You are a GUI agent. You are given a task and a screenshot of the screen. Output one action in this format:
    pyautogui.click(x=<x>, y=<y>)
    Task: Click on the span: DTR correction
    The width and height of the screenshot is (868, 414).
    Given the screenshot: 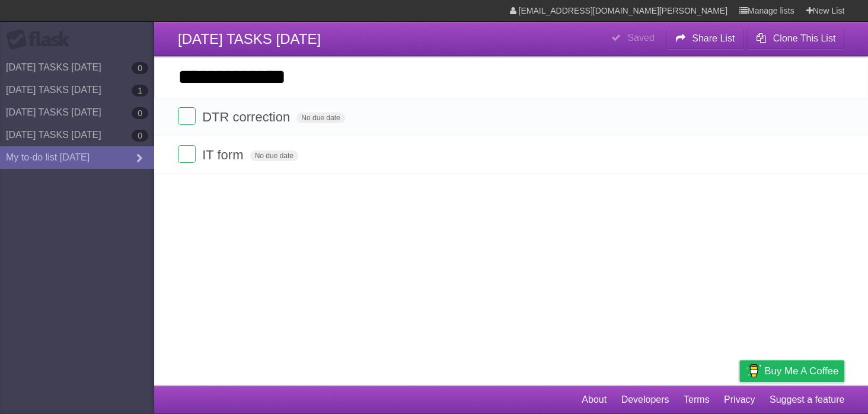 What is the action you would take?
    pyautogui.click(x=247, y=117)
    